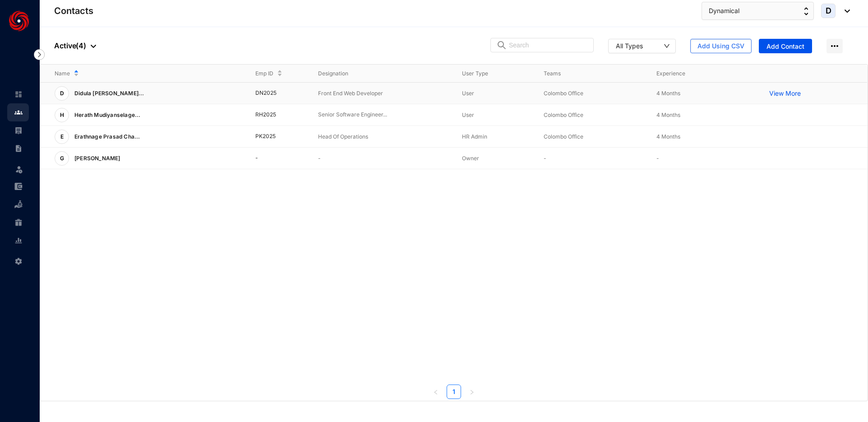 The image size is (868, 422). I want to click on li: 1, so click(454, 391).